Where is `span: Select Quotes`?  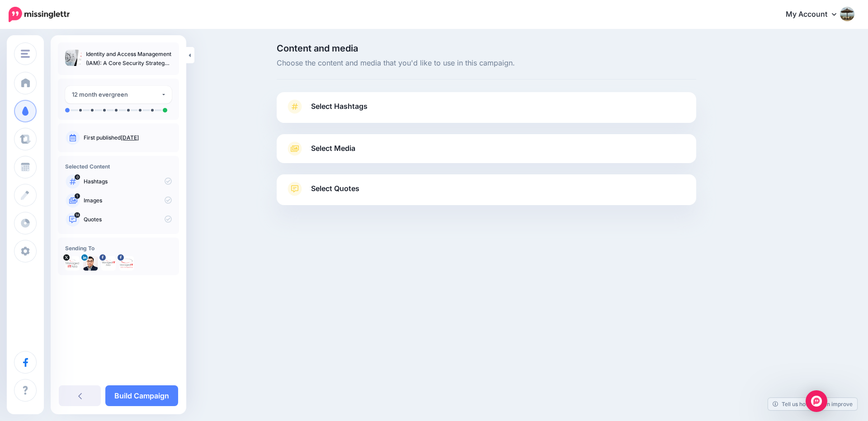 span: Select Quotes is located at coordinates (335, 188).